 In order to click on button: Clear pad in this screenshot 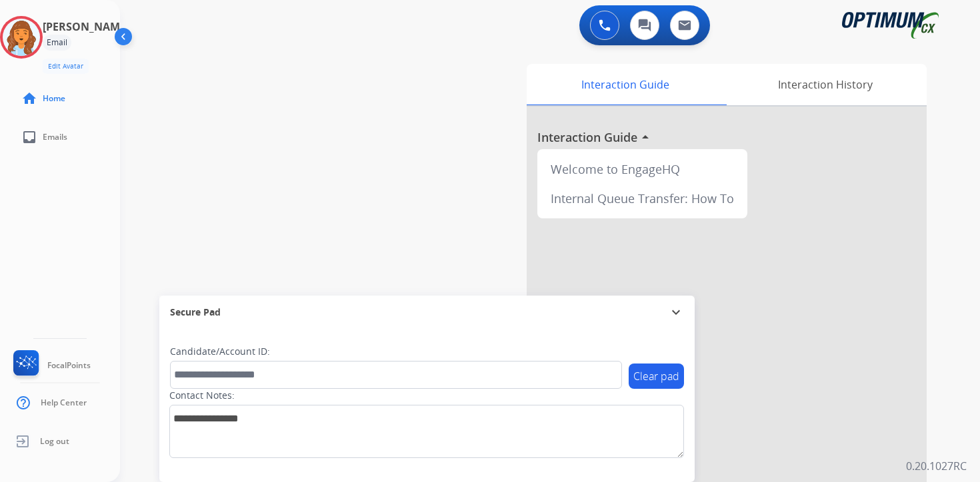, I will do `click(656, 377)`.